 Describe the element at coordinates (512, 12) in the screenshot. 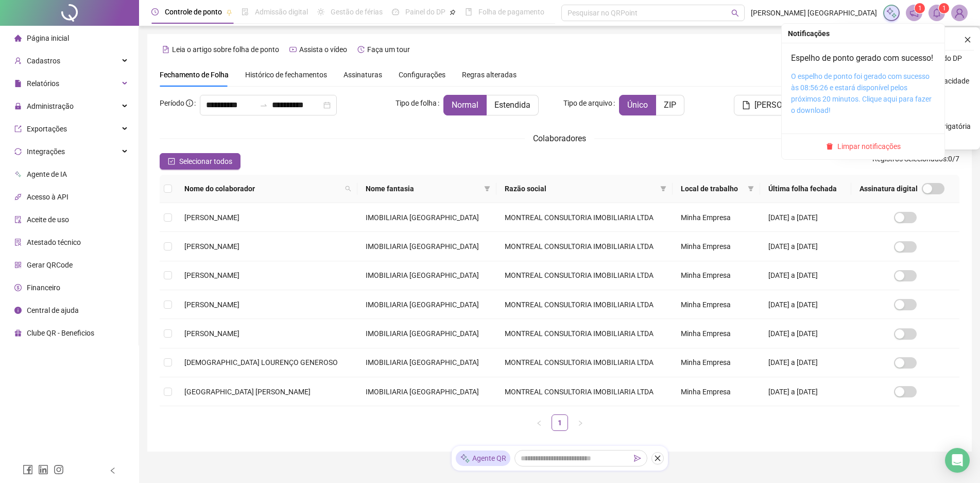

I see `span: Folha de pagamento` at that location.